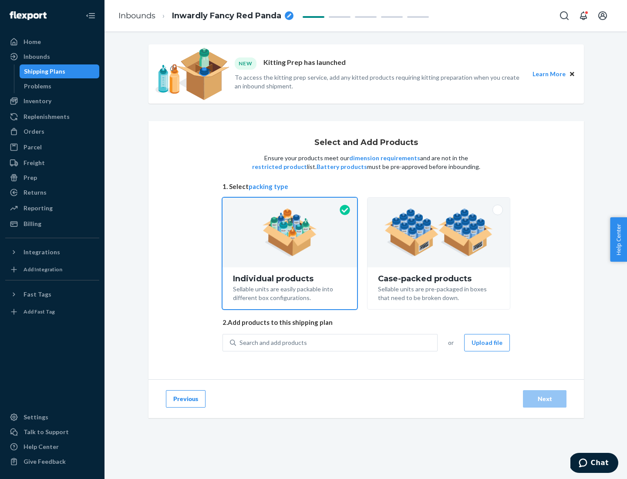 The width and height of the screenshot is (627, 479). Describe the element at coordinates (290, 233) in the screenshot. I see `img: individual-pack.facf35554cb0f1810c75b2bd6df2d64e.png` at that location.